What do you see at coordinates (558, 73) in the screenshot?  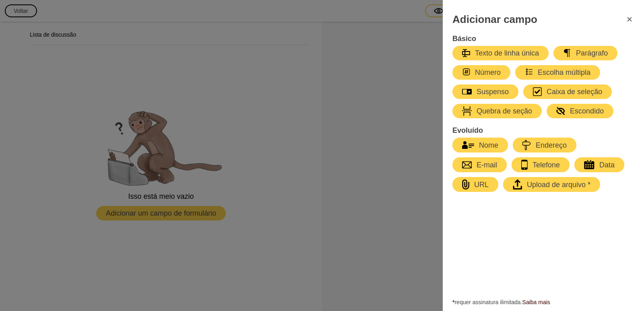 I see `button: Escolha múltipla` at bounding box center [558, 73].